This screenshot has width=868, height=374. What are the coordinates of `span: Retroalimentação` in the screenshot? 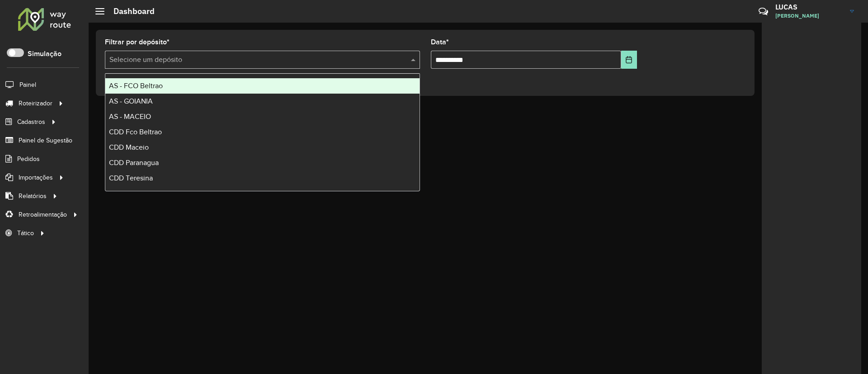 It's located at (43, 214).